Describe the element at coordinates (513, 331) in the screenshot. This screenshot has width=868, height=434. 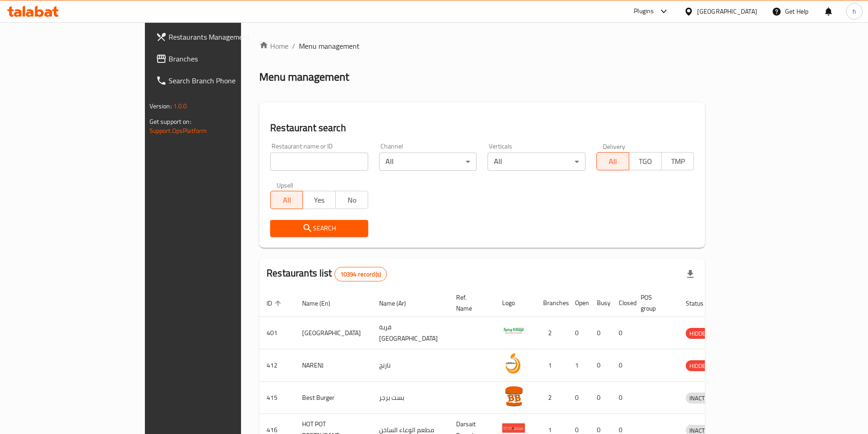
I see `img: Spicy Village` at that location.